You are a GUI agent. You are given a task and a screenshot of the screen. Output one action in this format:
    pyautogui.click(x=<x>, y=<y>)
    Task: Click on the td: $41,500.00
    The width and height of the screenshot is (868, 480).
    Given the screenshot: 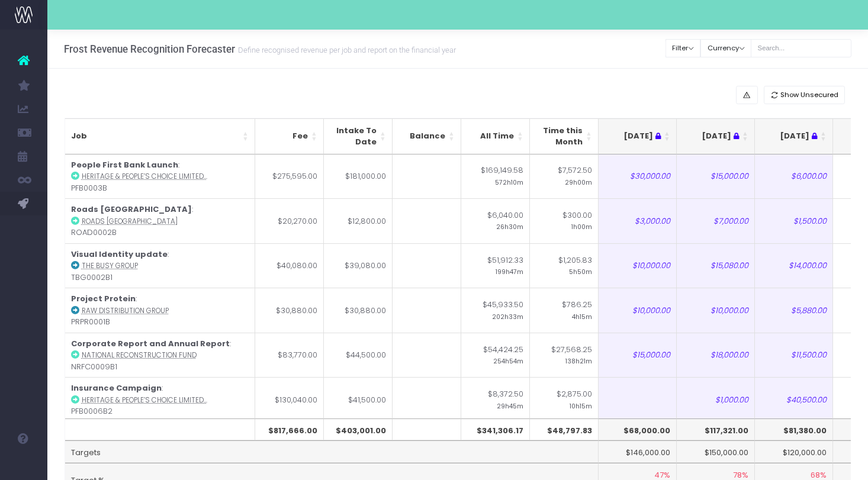 What is the action you would take?
    pyautogui.click(x=358, y=399)
    